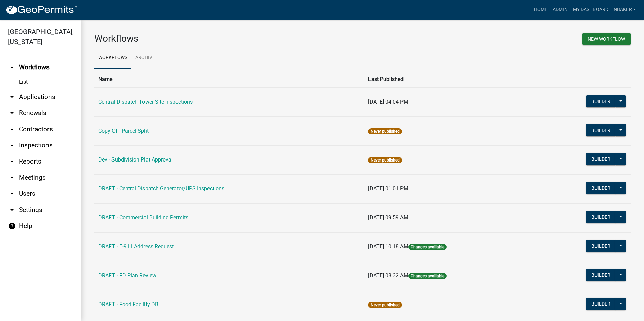 This screenshot has width=644, height=321. I want to click on a: DRAFT - E-911 Address Request, so click(136, 247).